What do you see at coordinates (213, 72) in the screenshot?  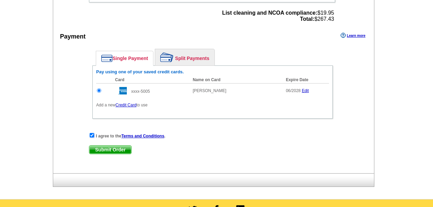 I see `h6: Pay using one of your saved credit cards.` at bounding box center [213, 72].